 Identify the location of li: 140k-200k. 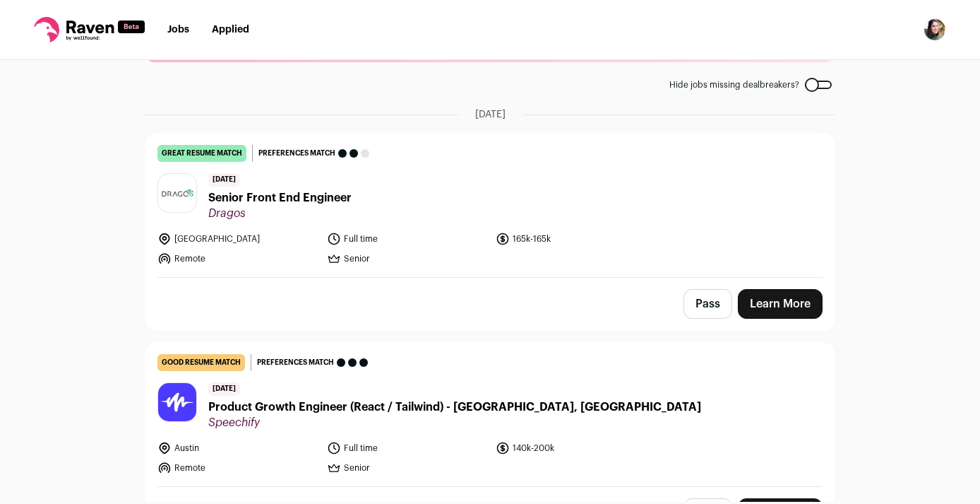
(577, 448).